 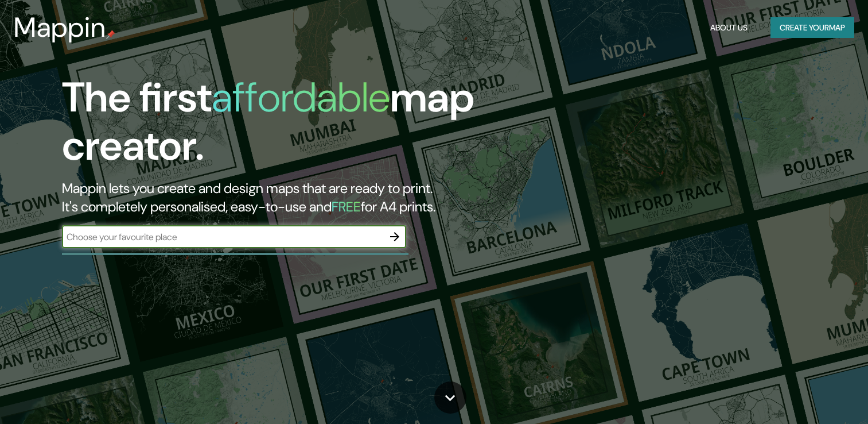 What do you see at coordinates (111, 34) in the screenshot?
I see `img: mappin-pin` at bounding box center [111, 34].